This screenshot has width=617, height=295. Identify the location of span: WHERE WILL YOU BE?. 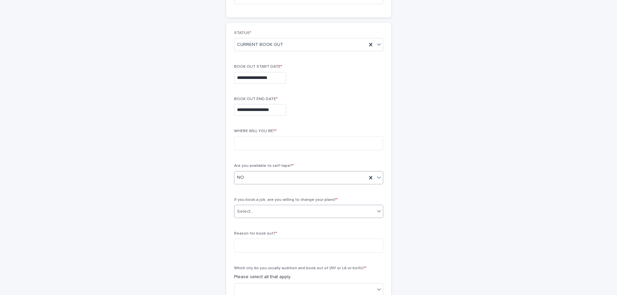
(255, 131).